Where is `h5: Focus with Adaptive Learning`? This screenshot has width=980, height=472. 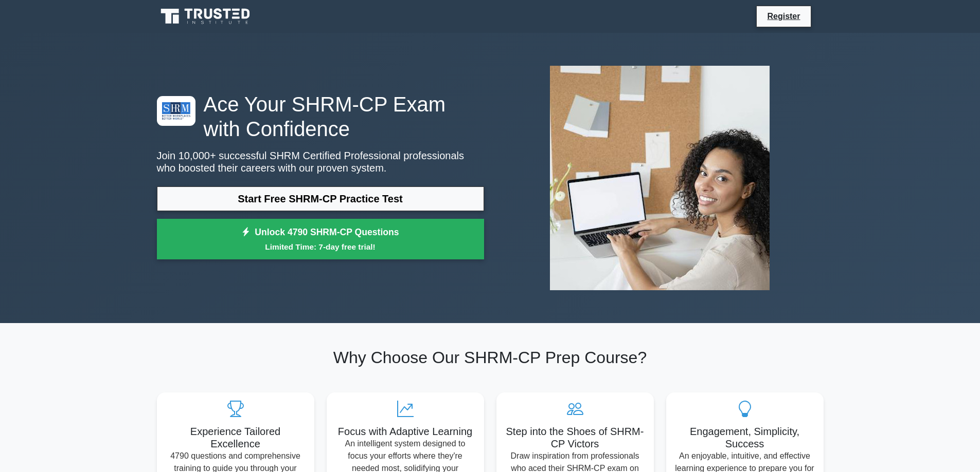
h5: Focus with Adaptive Learning is located at coordinates (405, 432).